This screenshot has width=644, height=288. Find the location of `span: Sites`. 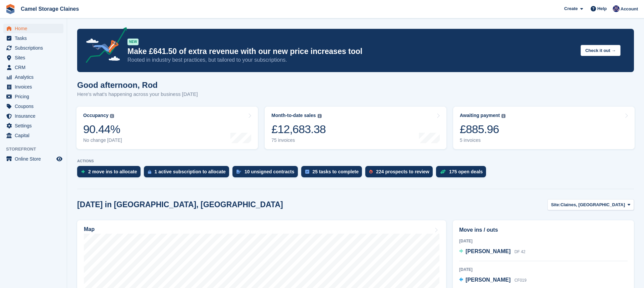

span: Sites is located at coordinates (35, 58).